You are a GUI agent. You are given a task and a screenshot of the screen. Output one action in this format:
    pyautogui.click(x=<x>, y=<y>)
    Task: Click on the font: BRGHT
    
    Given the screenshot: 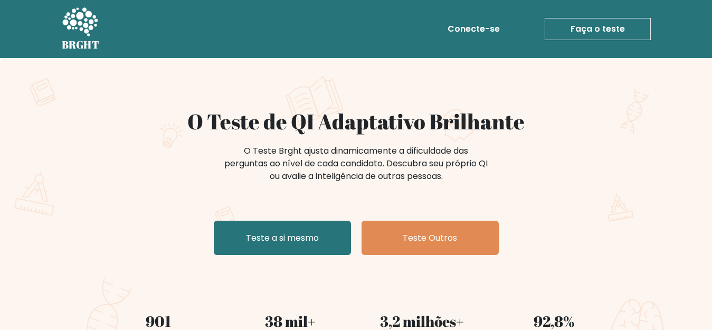 What is the action you would take?
    pyautogui.click(x=81, y=44)
    